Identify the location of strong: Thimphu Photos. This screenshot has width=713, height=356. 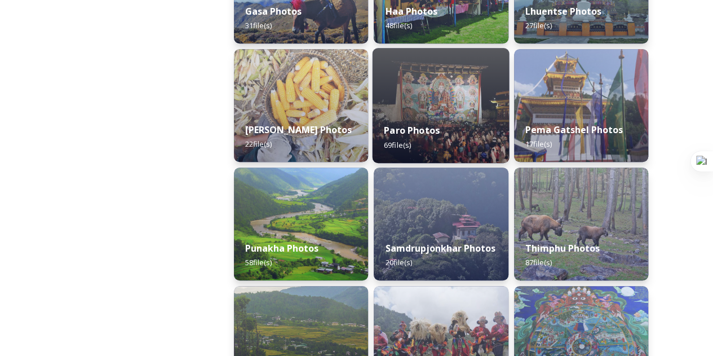
(563, 248).